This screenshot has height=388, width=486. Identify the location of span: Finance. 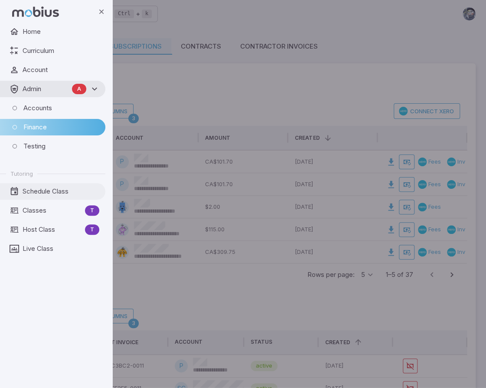
(61, 127).